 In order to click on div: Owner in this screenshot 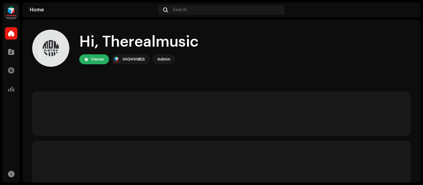, I will do `click(97, 59)`.